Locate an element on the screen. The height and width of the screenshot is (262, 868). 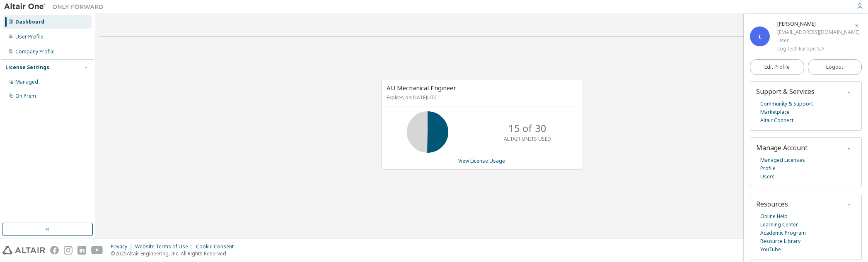
div: Managed is located at coordinates (27, 82).